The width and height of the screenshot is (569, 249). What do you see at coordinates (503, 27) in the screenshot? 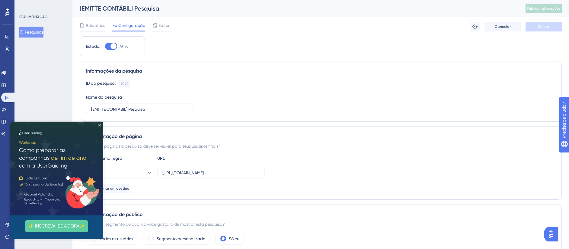
I see `span: Cancelar` at bounding box center [503, 27].